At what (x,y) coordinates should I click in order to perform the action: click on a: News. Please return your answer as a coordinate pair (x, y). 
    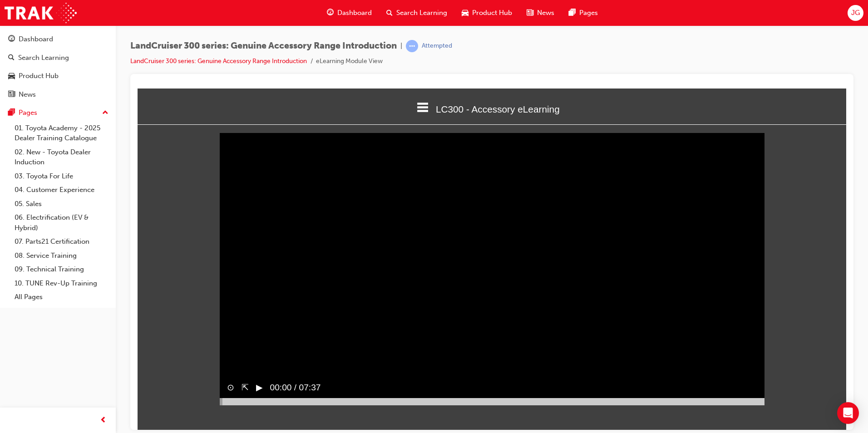
    Looking at the image, I should click on (57, 94).